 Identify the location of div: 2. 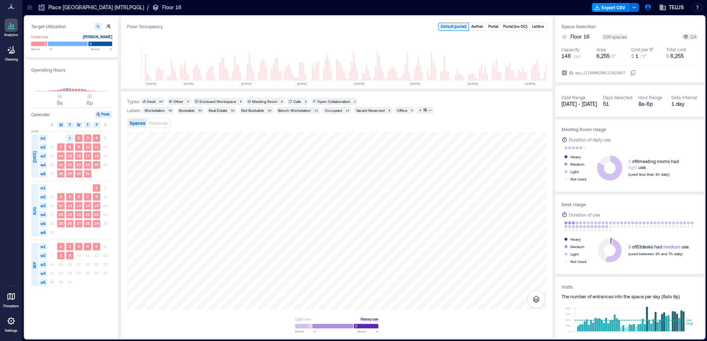
(306, 101).